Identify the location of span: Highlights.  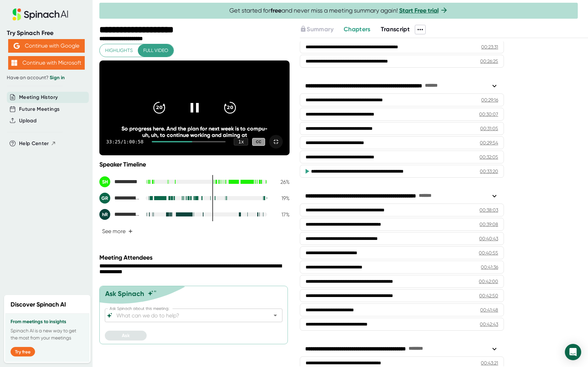
(119, 50).